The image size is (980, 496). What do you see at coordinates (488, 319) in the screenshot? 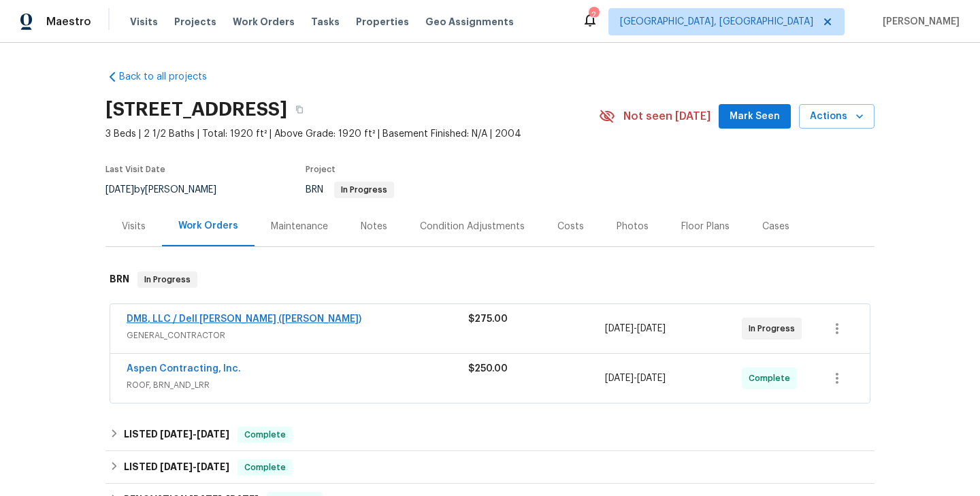
I see `span: $275.00` at bounding box center [488, 319].